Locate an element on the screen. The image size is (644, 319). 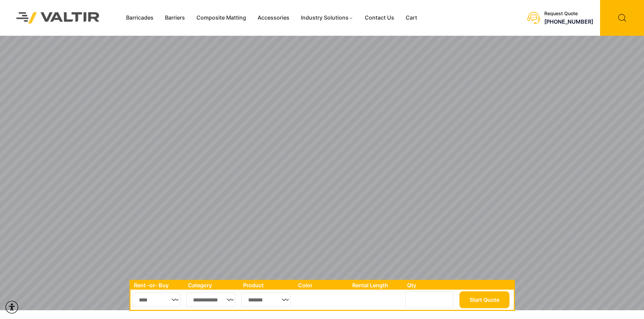
a: Barriers is located at coordinates (175, 18).